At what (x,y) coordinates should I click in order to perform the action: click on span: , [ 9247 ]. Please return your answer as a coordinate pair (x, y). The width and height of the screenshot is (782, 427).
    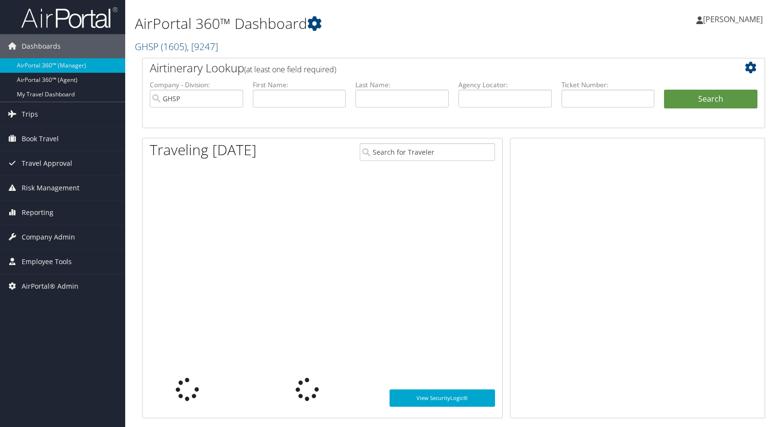
    Looking at the image, I should click on (202, 46).